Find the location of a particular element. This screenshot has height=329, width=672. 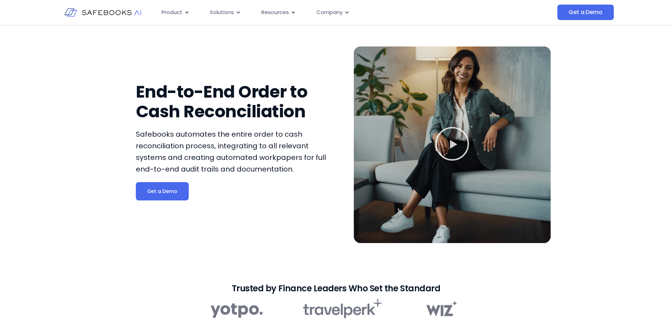

nav: Menu is located at coordinates (321, 12).